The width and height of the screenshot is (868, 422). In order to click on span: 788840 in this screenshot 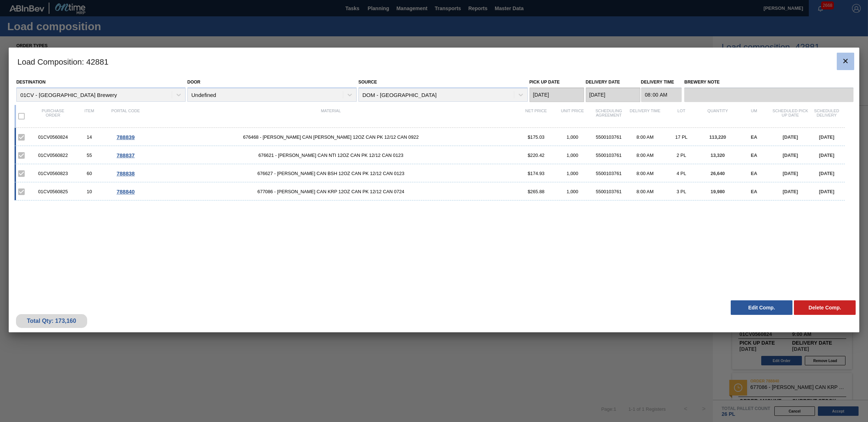, I will do `click(126, 191)`.